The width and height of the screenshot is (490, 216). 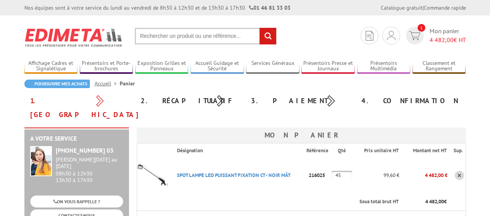 What do you see at coordinates (107, 84) in the screenshot?
I see `a: Accueil` at bounding box center [107, 84].